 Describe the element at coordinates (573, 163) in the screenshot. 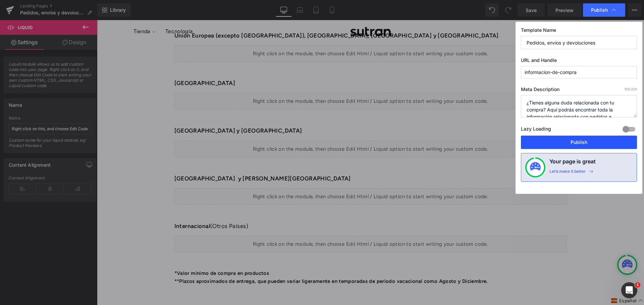

I see `h4: Your page is great` at that location.